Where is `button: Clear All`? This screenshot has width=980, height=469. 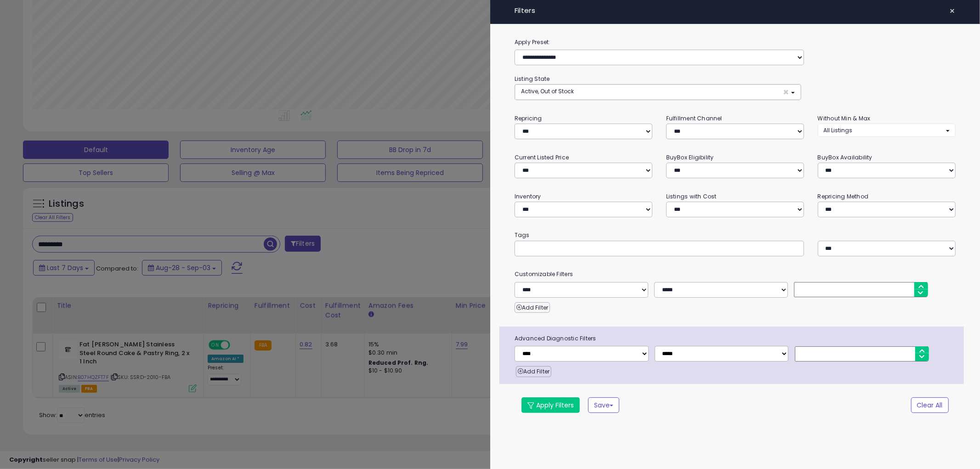 button: Clear All is located at coordinates (930, 405).